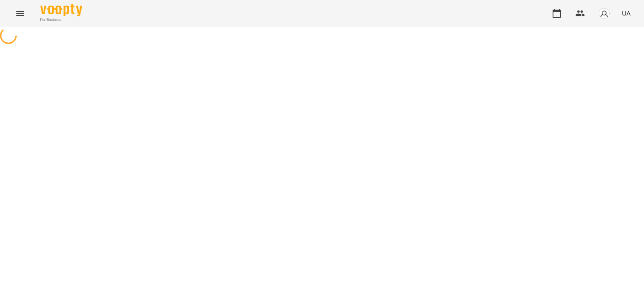  What do you see at coordinates (21, 14) in the screenshot?
I see `button: Menu` at bounding box center [21, 14].